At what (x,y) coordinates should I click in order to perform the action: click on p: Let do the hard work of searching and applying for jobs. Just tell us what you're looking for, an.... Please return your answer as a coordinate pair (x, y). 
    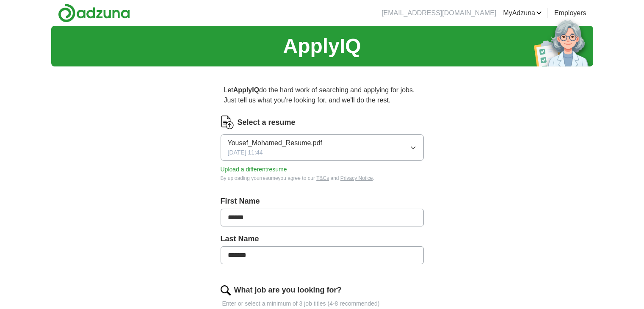
    Looking at the image, I should click on (322, 95).